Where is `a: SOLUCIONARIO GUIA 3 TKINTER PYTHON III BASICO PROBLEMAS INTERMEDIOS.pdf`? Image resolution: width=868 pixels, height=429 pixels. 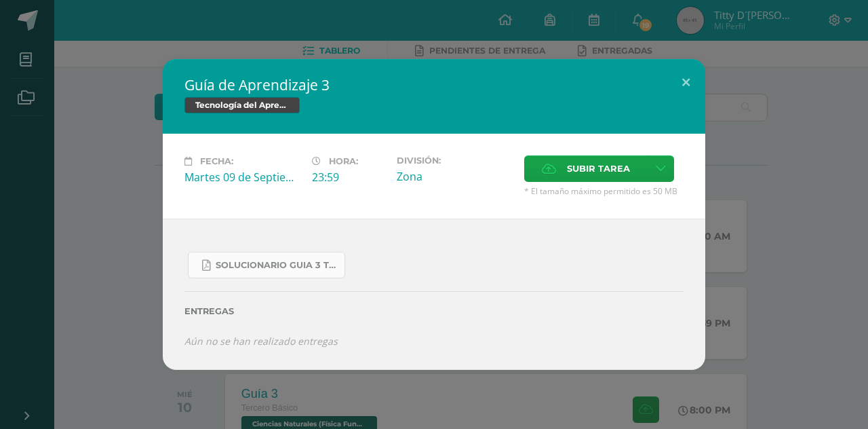
a: SOLUCIONARIO GUIA 3 TKINTER PYTHON III BASICO PROBLEMAS INTERMEDIOS.pdf is located at coordinates (267, 265).